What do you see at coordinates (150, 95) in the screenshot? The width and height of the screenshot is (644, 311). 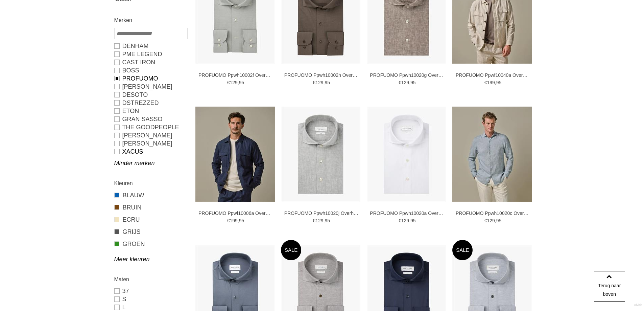 I see `a: Desoto` at bounding box center [150, 95].